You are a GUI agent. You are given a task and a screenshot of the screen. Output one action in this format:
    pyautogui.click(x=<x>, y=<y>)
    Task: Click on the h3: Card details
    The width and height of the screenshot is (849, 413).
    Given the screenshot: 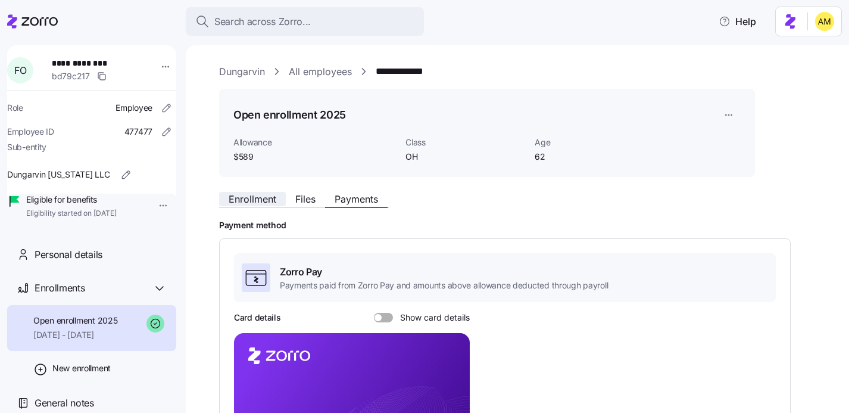 What is the action you would take?
    pyautogui.click(x=257, y=317)
    